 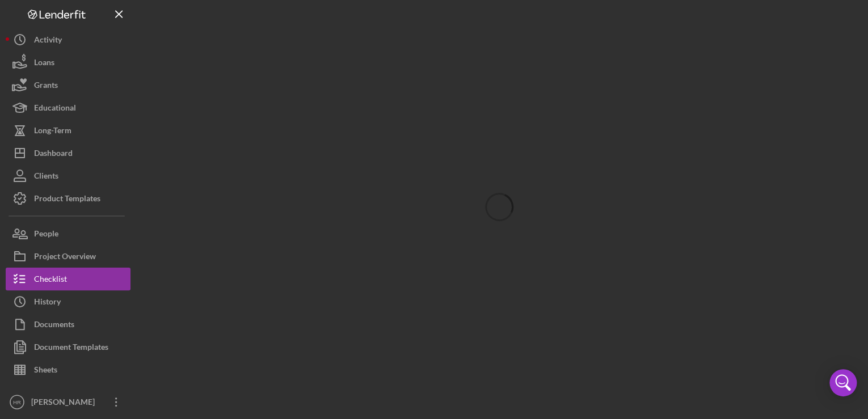 What do you see at coordinates (55, 109) in the screenshot?
I see `div: Educational` at bounding box center [55, 109].